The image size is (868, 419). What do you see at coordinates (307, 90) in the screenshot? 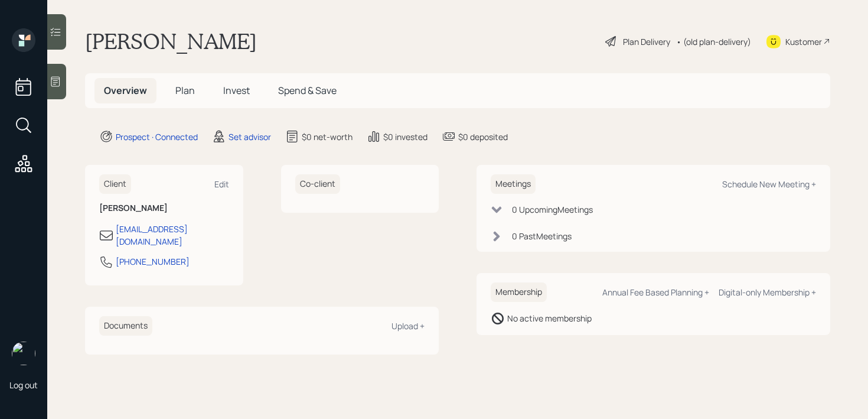
I see `span: Spend & Save` at bounding box center [307, 90].